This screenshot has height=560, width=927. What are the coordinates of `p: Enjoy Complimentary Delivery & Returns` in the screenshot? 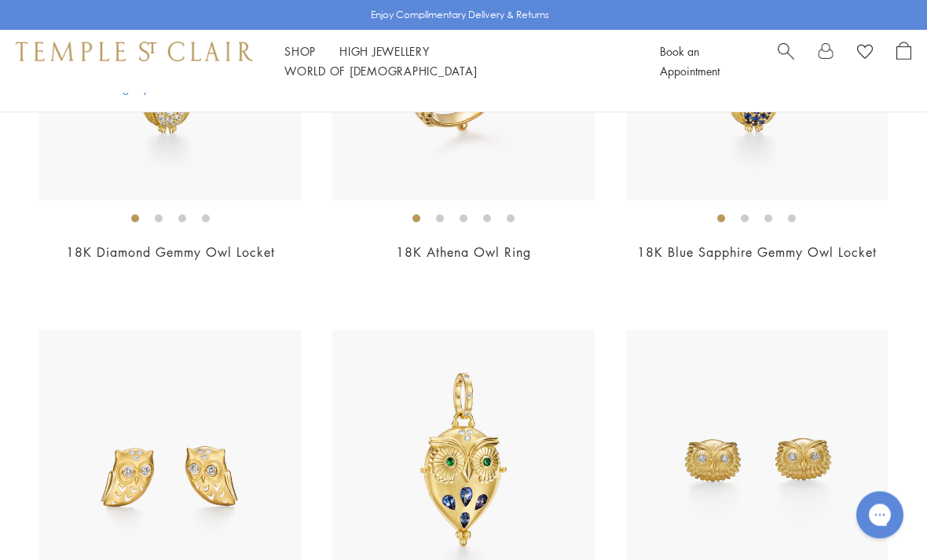 It's located at (460, 15).